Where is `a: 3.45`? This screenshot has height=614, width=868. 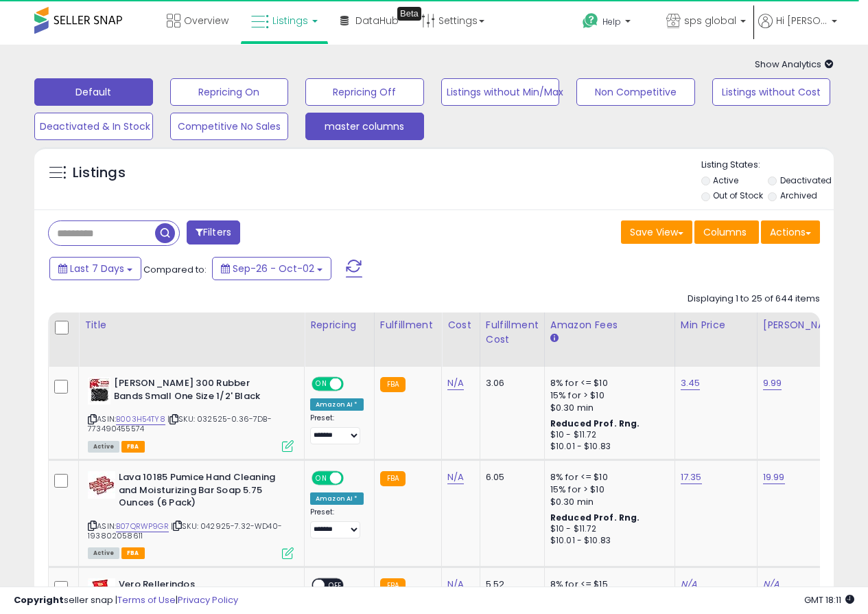
a: 3.45 is located at coordinates (690, 383).